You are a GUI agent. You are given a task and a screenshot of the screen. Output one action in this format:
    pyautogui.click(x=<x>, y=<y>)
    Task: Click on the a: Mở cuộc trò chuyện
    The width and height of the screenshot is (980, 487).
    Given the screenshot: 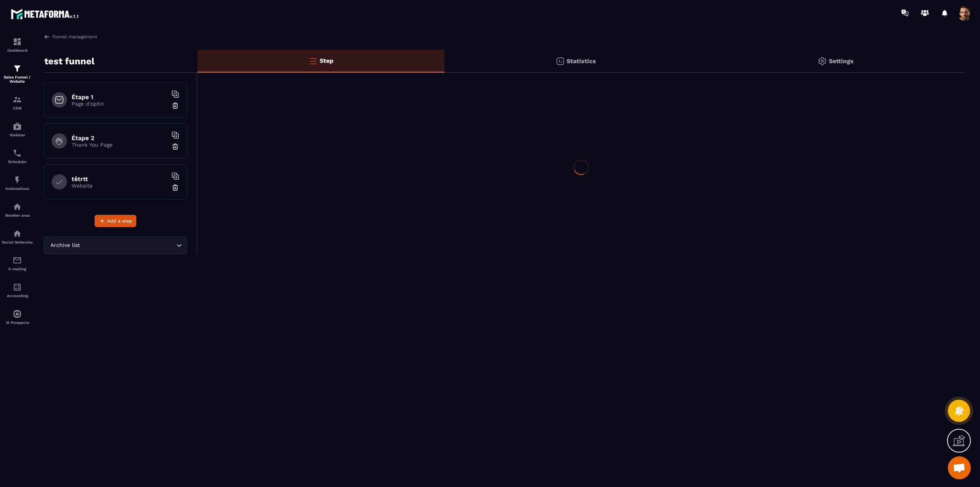 What is the action you would take?
    pyautogui.click(x=959, y=468)
    